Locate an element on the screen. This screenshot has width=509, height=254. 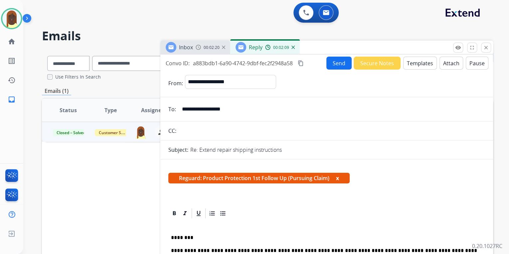
div: Bold is located at coordinates (174, 213).